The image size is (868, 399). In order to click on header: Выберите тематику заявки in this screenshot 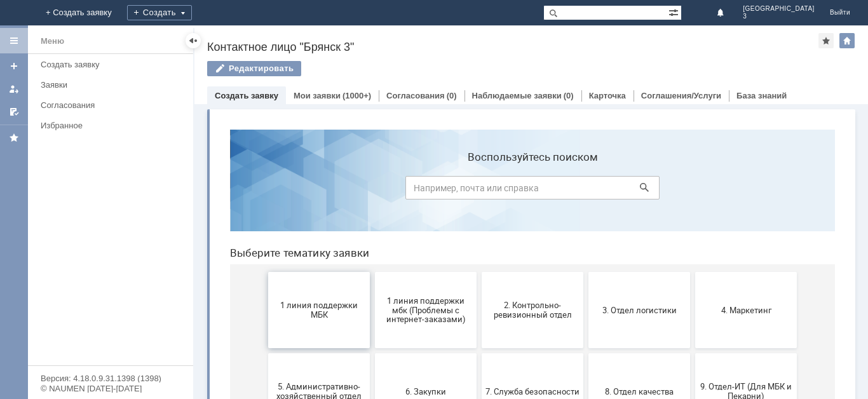, I will do `click(313, 133)`.